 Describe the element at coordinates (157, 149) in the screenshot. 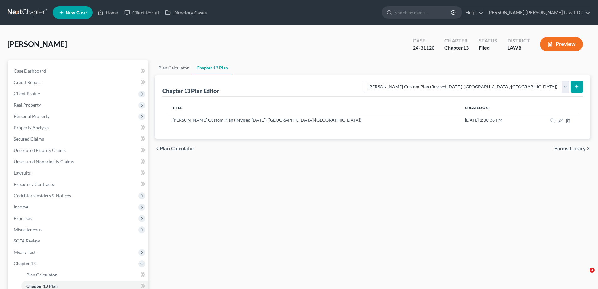

I see `i: chevron_left` at that location.